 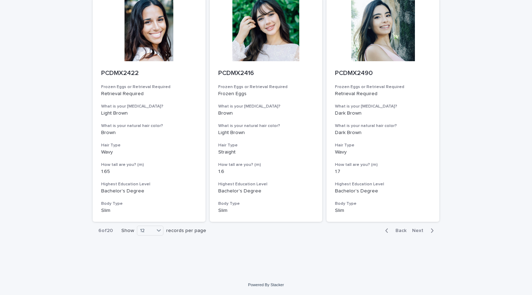 What do you see at coordinates (128, 231) in the screenshot?
I see `p: Show` at bounding box center [128, 231].